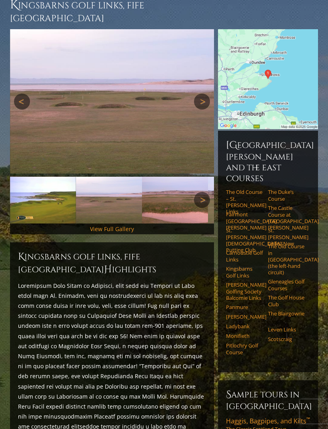 The image size is (328, 429). What do you see at coordinates (112, 229) in the screenshot?
I see `a: View Full Gallery` at bounding box center [112, 229].